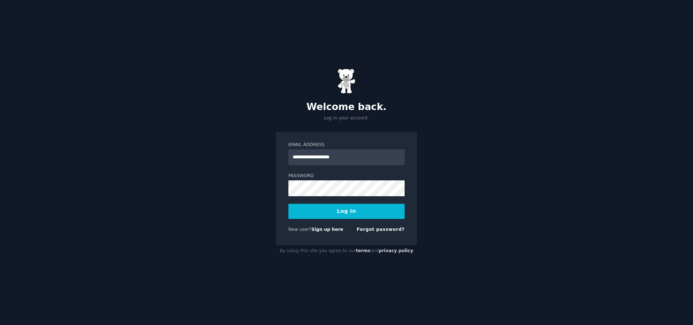  What do you see at coordinates (396, 251) in the screenshot?
I see `a: privacy policy` at bounding box center [396, 251].